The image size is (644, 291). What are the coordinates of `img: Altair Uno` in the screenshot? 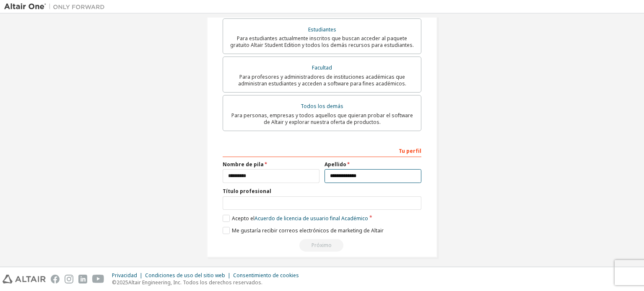 It's located at (57, 7).